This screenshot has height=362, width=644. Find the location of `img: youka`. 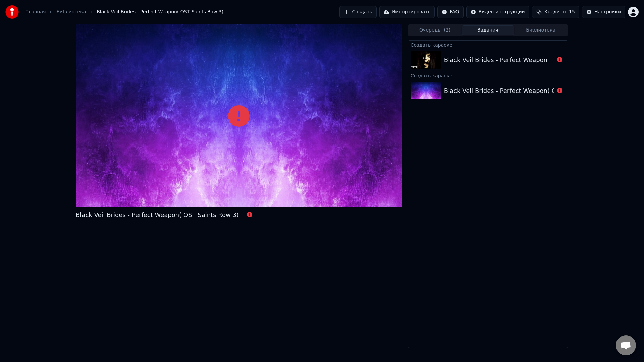

img: youka is located at coordinates (12, 12).